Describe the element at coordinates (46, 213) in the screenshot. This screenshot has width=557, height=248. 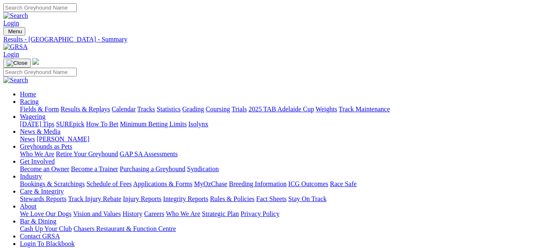
I see `a: We Love Our Dogs` at that location.